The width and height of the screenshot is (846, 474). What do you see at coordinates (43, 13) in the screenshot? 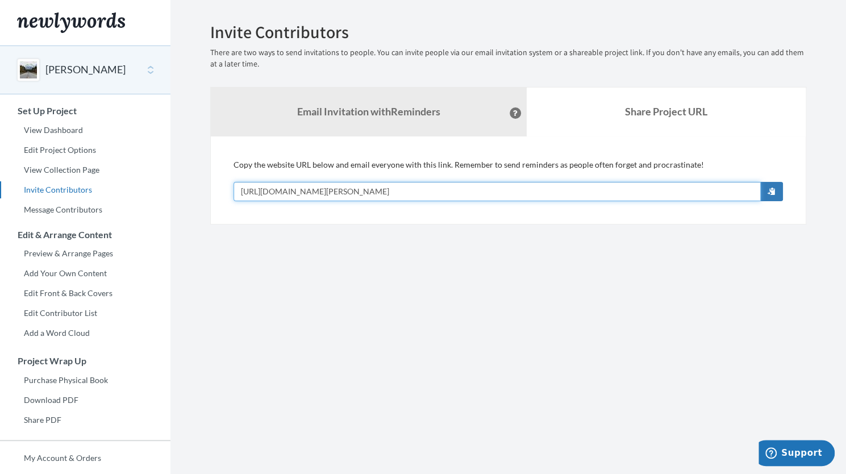
I see `span: Support` at bounding box center [43, 13].